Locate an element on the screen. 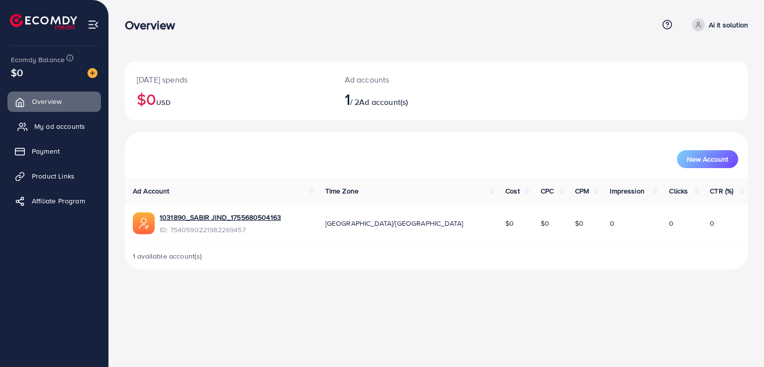 This screenshot has width=764, height=367. span: Cost is located at coordinates (512, 191).